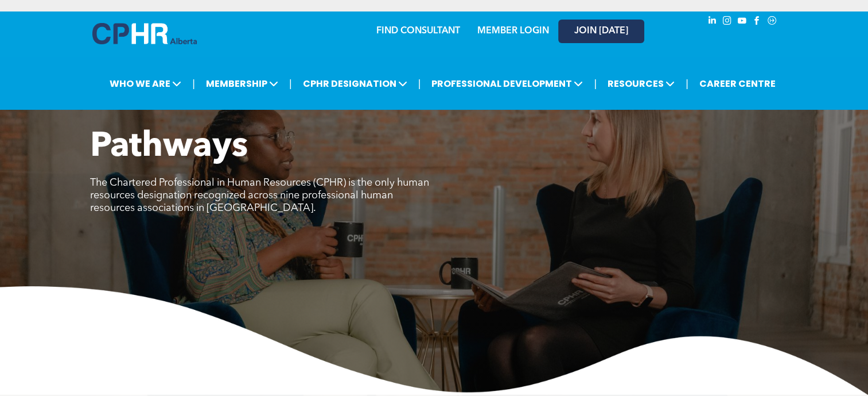  Describe the element at coordinates (259, 195) in the screenshot. I see `span: The Chartered Professional in Human Resources (CPHR) is the only human resources designation reco...` at that location.